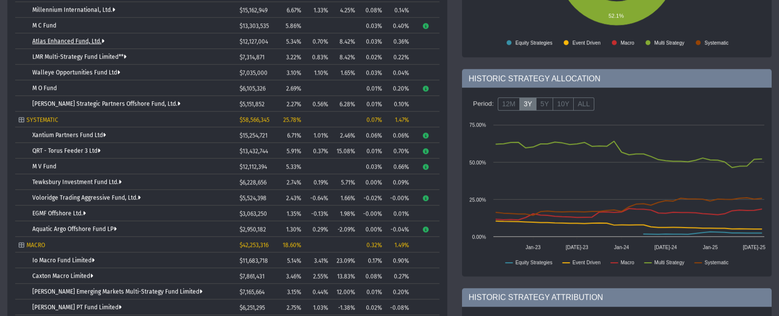  I want to click on span: $15,162,949, so click(253, 11).